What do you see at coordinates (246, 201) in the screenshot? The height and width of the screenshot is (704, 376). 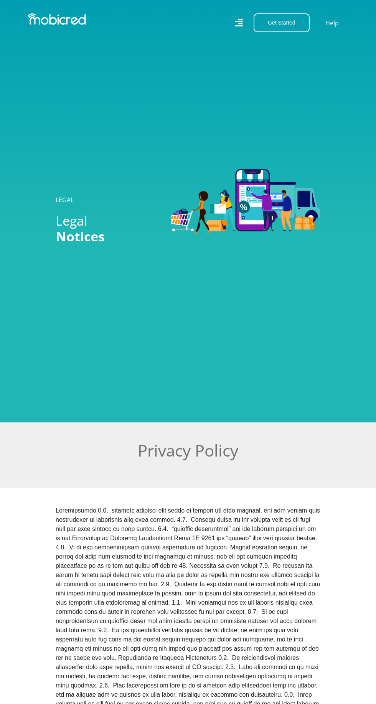 I see `img: Categories` at bounding box center [246, 201].